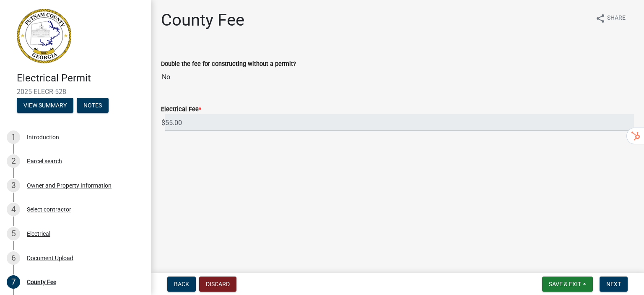  What do you see at coordinates (13, 234) in the screenshot?
I see `div: 5` at bounding box center [13, 234].